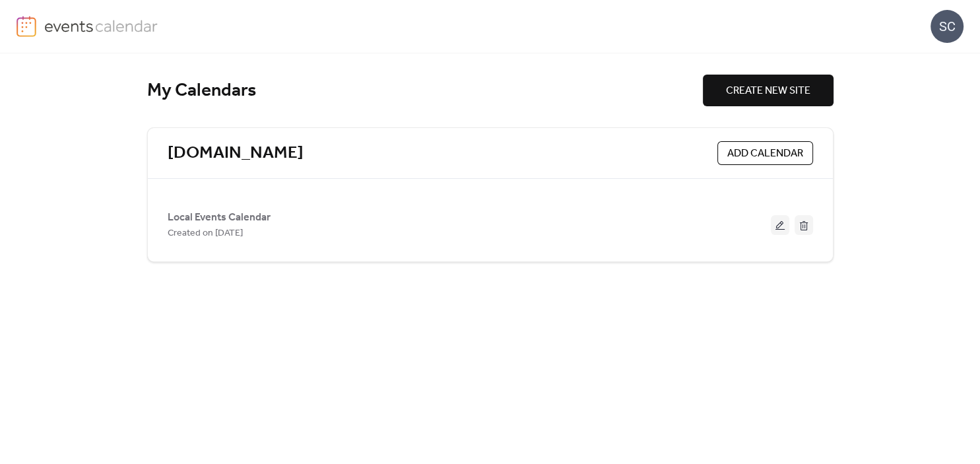 Image resolution: width=980 pixels, height=464 pixels. What do you see at coordinates (765, 153) in the screenshot?
I see `button: ADD CALENDAR` at bounding box center [765, 153].